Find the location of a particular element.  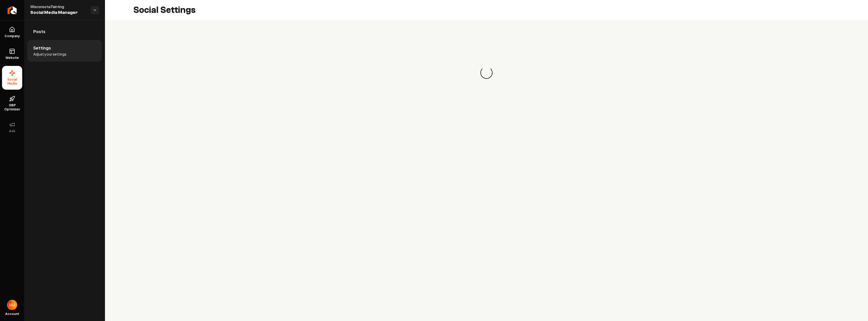

span: GBP Optimizer is located at coordinates (12, 107).